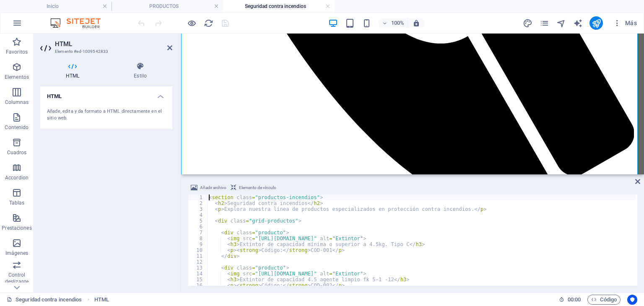  I want to click on button: Más, so click(624, 23).